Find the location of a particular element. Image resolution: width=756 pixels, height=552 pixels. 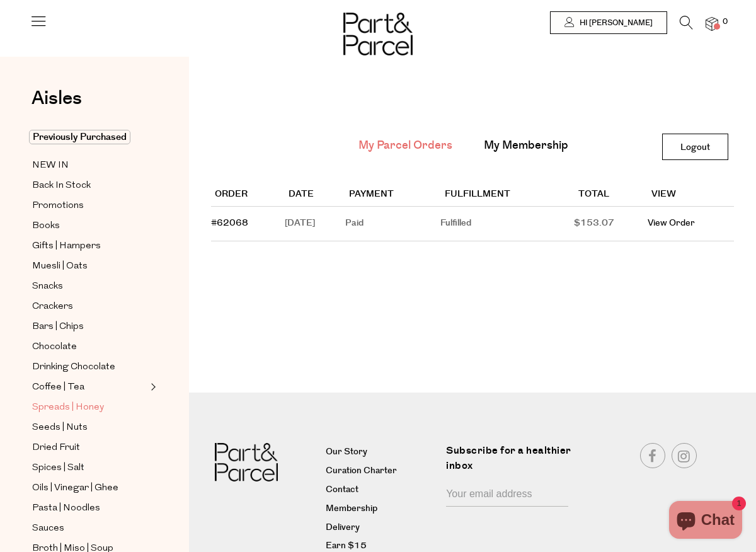

a: Delivery is located at coordinates (381, 528).